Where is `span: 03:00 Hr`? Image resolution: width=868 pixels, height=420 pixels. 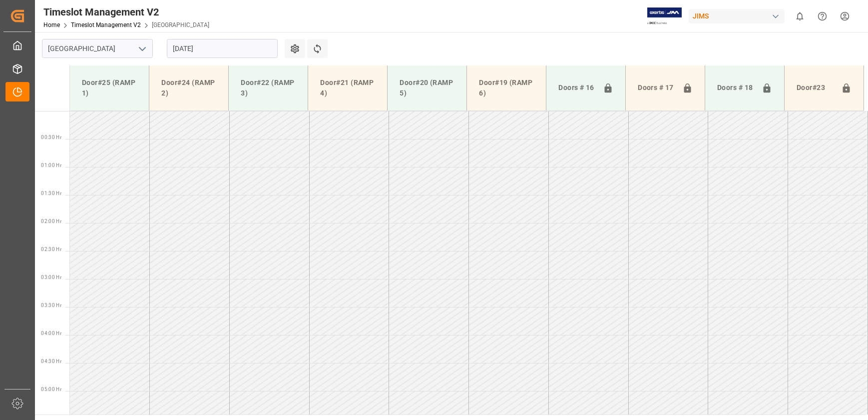
span: 03:00 Hr is located at coordinates (51, 277).